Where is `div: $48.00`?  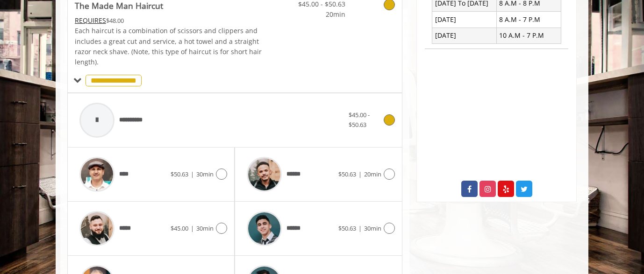 div: $48.00 is located at coordinates (169, 21).